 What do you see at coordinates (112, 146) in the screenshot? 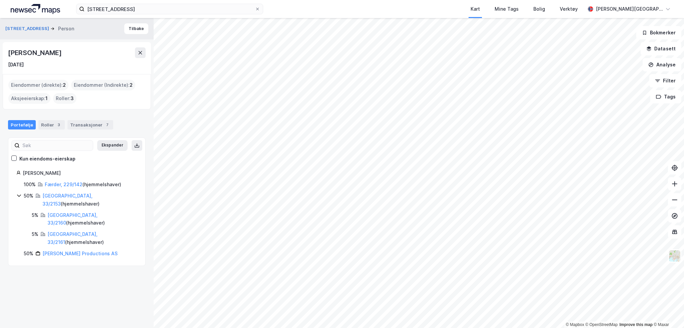
I see `button: Ekspander` at bounding box center [112, 146].